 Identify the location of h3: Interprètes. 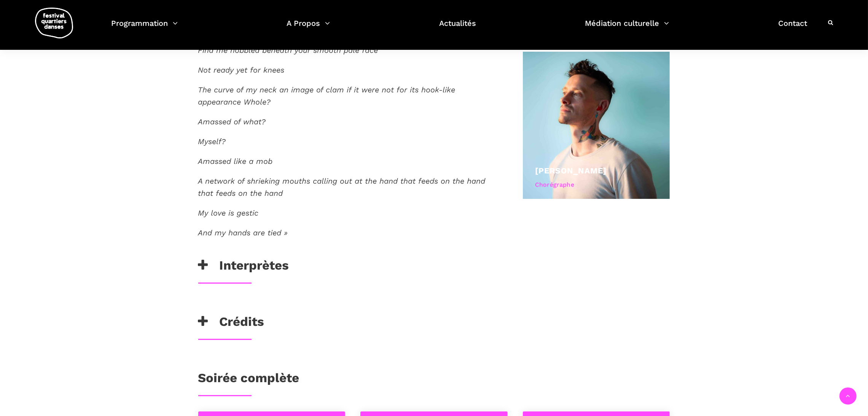
(244, 267).